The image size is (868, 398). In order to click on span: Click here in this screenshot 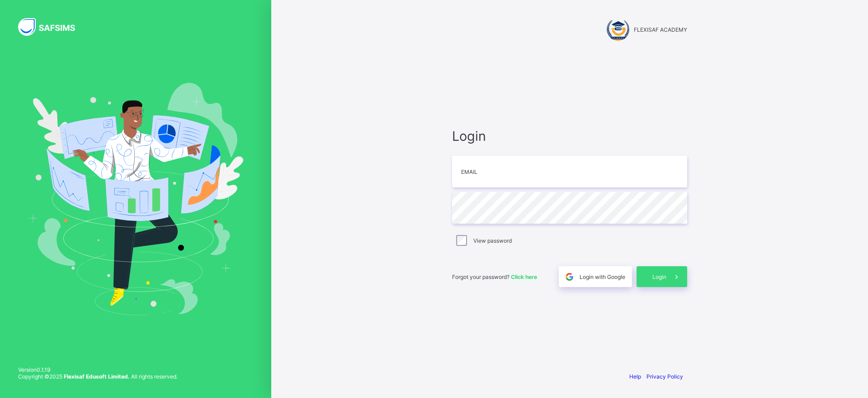, I will do `click(524, 277)`.